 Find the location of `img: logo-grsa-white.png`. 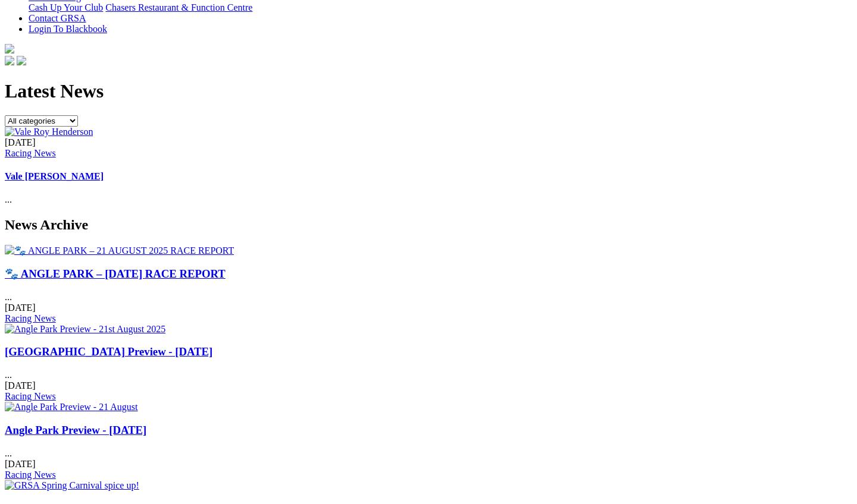

img: logo-grsa-white.png is located at coordinates (10, 48).